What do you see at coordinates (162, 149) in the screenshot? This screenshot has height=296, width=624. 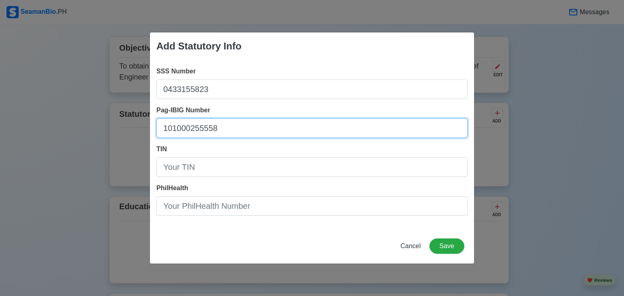 I see `span: TIN` at bounding box center [162, 149].